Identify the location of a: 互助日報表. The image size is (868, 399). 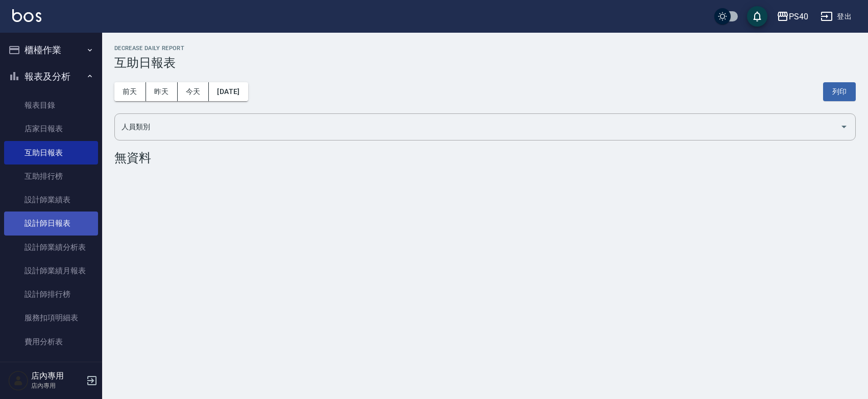
(51, 153).